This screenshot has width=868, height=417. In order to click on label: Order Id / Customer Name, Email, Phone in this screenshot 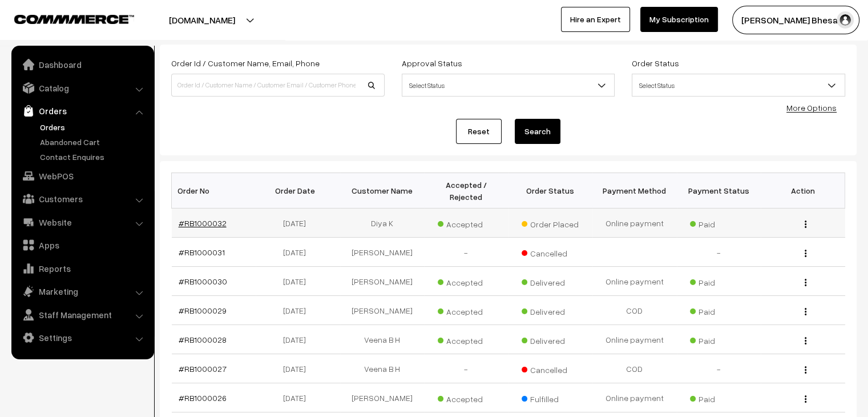, I will do `click(245, 62)`.